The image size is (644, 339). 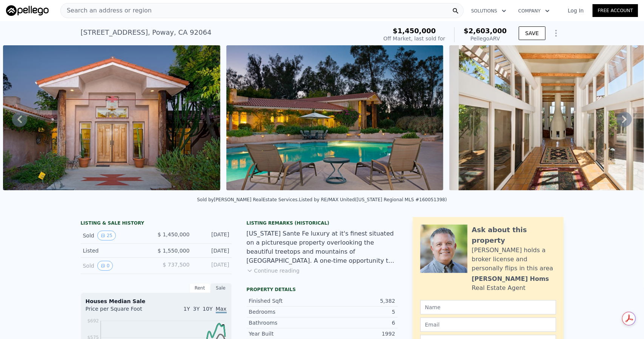 I want to click on span: $ 737,500, so click(x=176, y=265).